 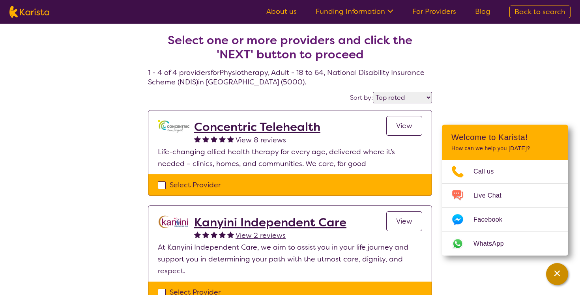 What do you see at coordinates (290, 51) in the screenshot?
I see `h4: 1 - 4 of 4 providers for Physiotherapy , Adult - 18 to 64 , National Disability Insurance Scheme ...` at bounding box center [290, 51].